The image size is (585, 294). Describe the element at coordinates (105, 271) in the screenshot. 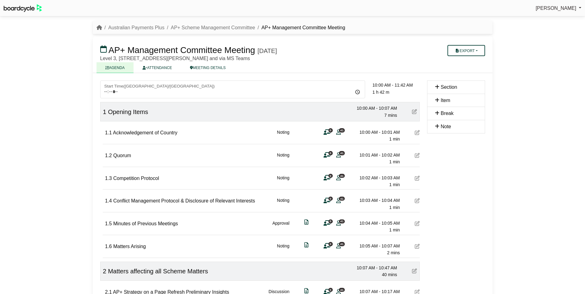

I see `span: 2` at that location.